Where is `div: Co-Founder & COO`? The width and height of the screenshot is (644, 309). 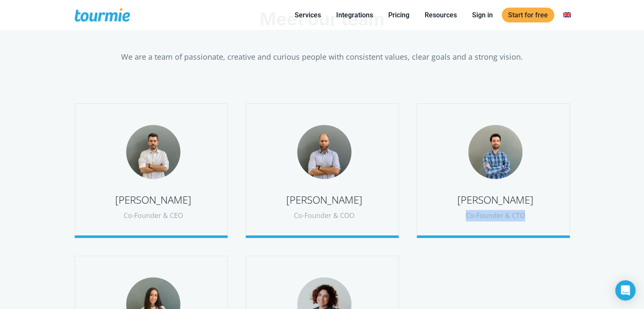 div: Co-Founder & COO is located at coordinates (324, 215).